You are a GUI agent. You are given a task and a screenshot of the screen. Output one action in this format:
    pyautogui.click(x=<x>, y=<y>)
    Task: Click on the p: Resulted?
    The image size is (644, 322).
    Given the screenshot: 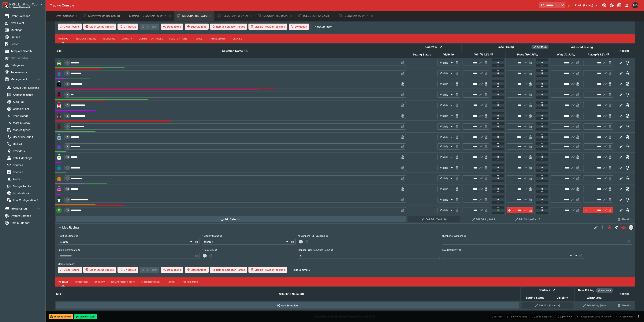 What is the action you would take?
    pyautogui.click(x=208, y=249)
    